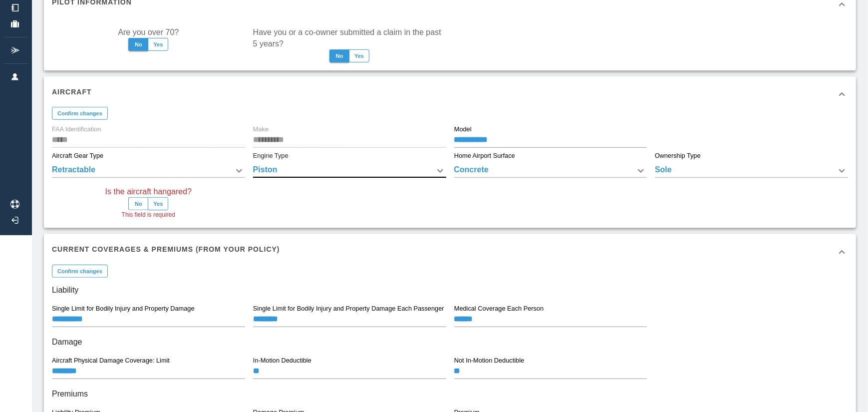 The image size is (868, 412). I want to click on label: In-Motion Deductible, so click(282, 360).